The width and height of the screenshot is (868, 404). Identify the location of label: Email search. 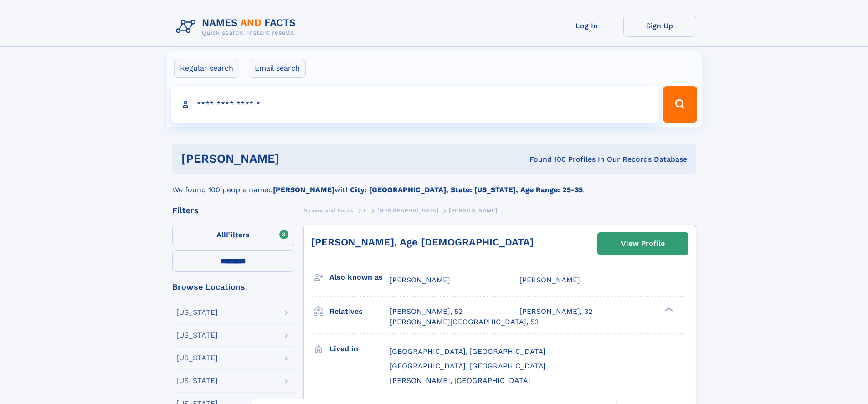
(277, 68).